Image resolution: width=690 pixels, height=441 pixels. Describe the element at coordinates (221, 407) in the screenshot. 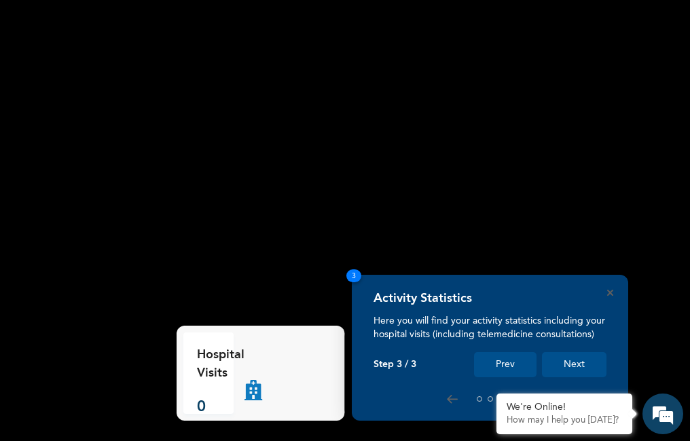

I see `p: 0` at that location.